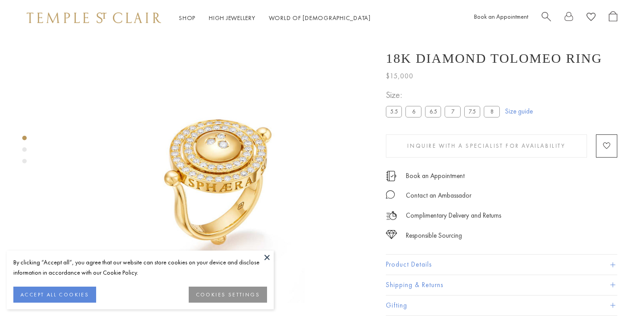 The image size is (644, 316). I want to click on label: 5.5, so click(394, 111).